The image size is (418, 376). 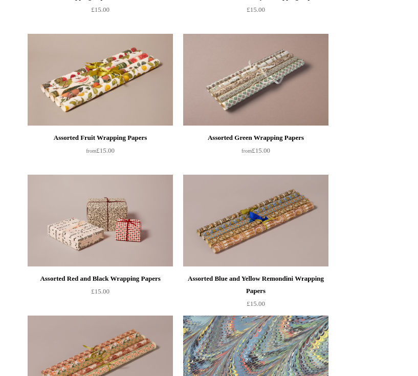 I want to click on a: Assorted Green Wrapping Papers Assorted Green Wrapping Papers, so click(x=256, y=80).